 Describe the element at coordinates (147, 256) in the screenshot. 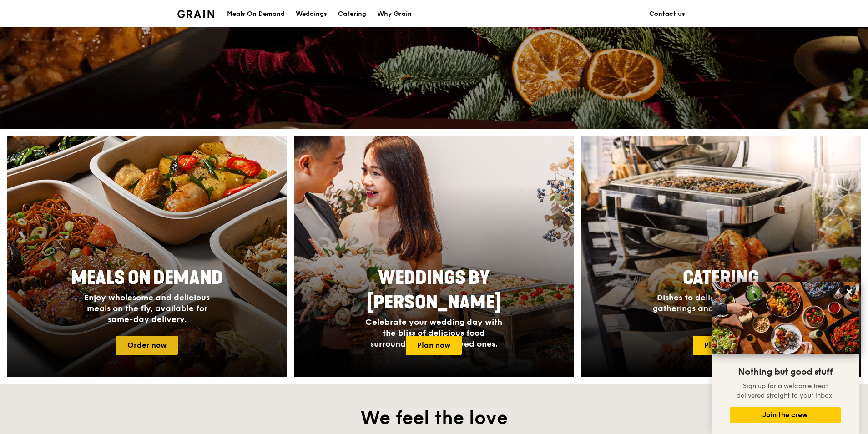

I see `a: Meals On DemandEnjoy wholesome and delicious meals on the fly, available for same-day delivery.Or...` at that location.